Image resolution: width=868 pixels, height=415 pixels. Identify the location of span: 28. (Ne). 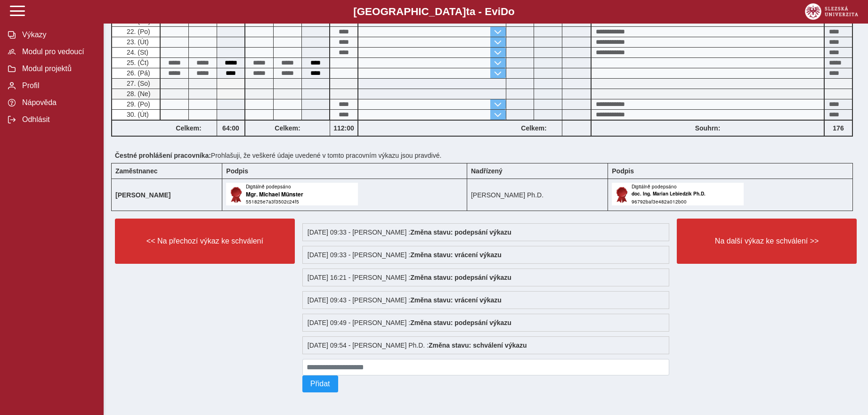
(138, 94).